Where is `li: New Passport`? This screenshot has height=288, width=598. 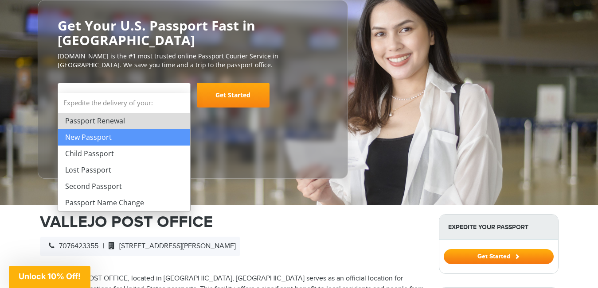 li: New Passport is located at coordinates (124, 137).